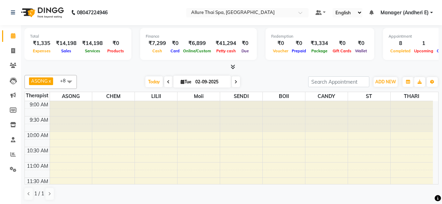 The width and height of the screenshot is (442, 204). What do you see at coordinates (423, 43) in the screenshot?
I see `div: 1` at bounding box center [423, 43].